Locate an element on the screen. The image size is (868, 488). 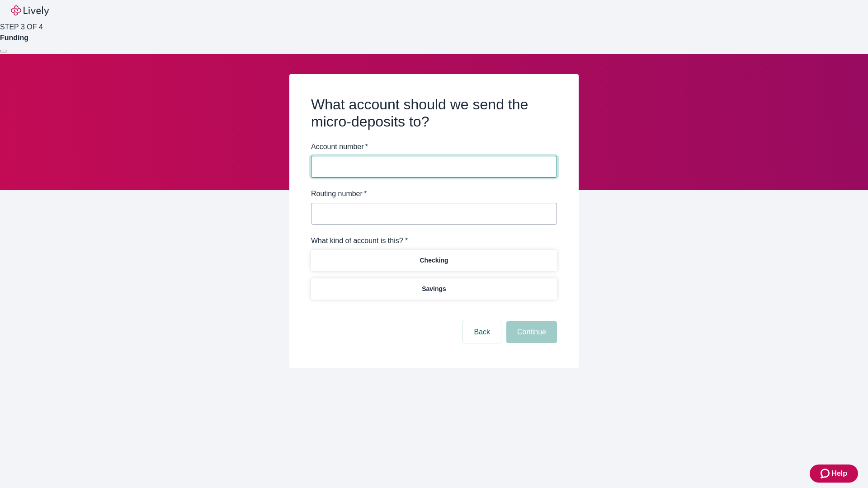
svg: Zendesk support icon is located at coordinates (826, 474).